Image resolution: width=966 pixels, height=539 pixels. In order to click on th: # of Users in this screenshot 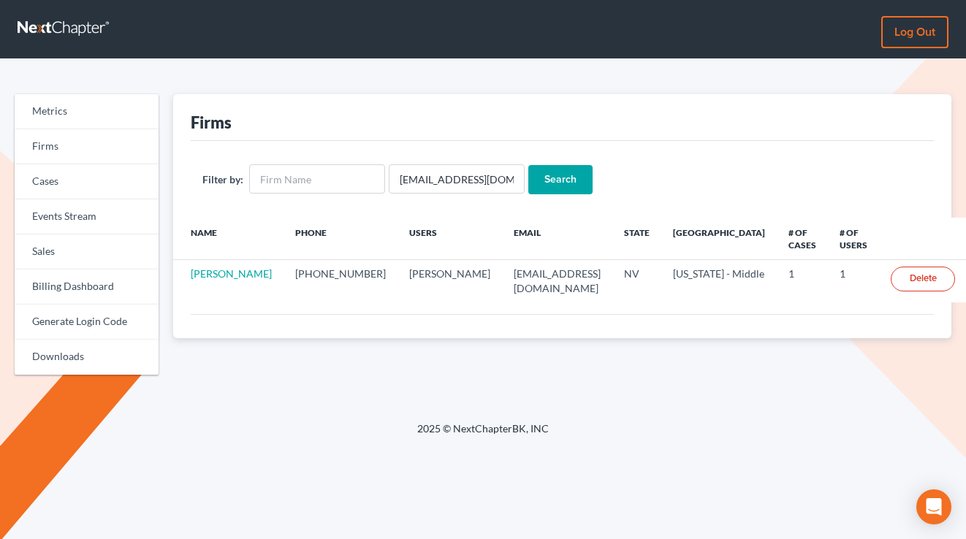, I will do `click(854, 239)`.